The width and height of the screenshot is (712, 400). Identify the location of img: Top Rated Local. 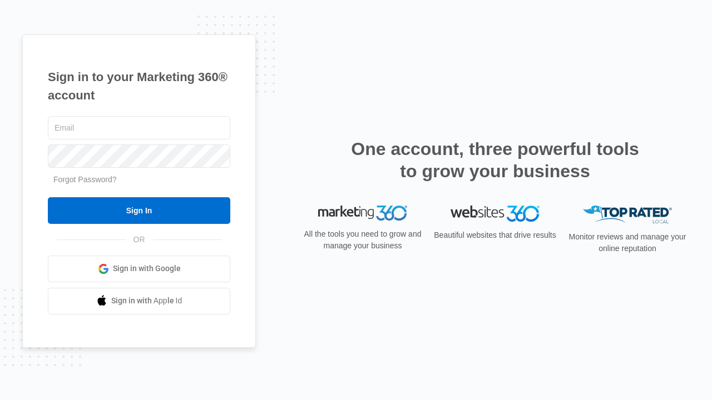
(627, 215).